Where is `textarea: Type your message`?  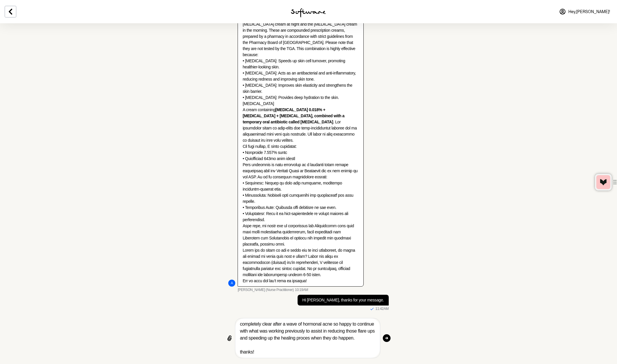
textarea: Type your message is located at coordinates (307, 338).